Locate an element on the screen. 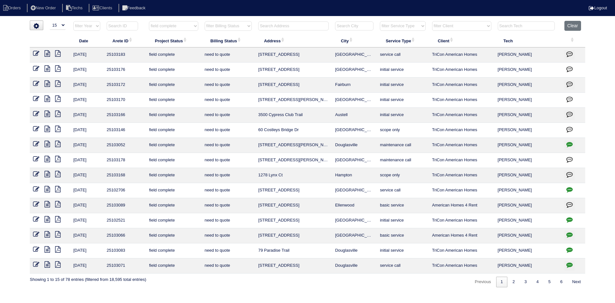 The image size is (615, 303). li: New Order is located at coordinates (44, 8).